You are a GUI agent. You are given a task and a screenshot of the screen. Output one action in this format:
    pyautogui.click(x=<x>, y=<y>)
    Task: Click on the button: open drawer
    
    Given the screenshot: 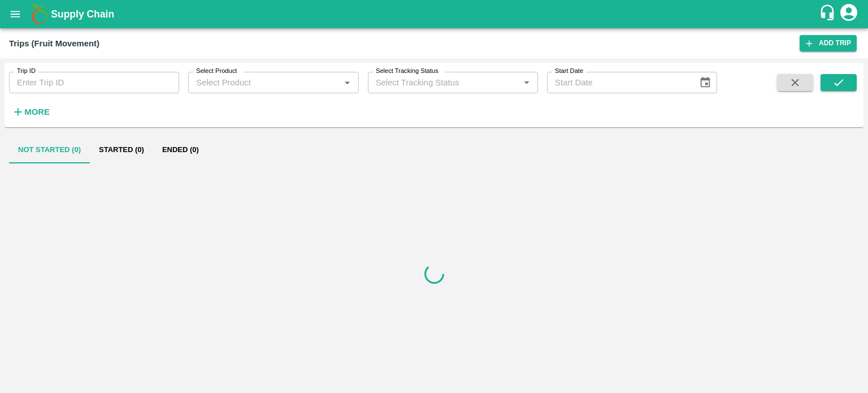 What is the action you would take?
    pyautogui.click(x=15, y=14)
    